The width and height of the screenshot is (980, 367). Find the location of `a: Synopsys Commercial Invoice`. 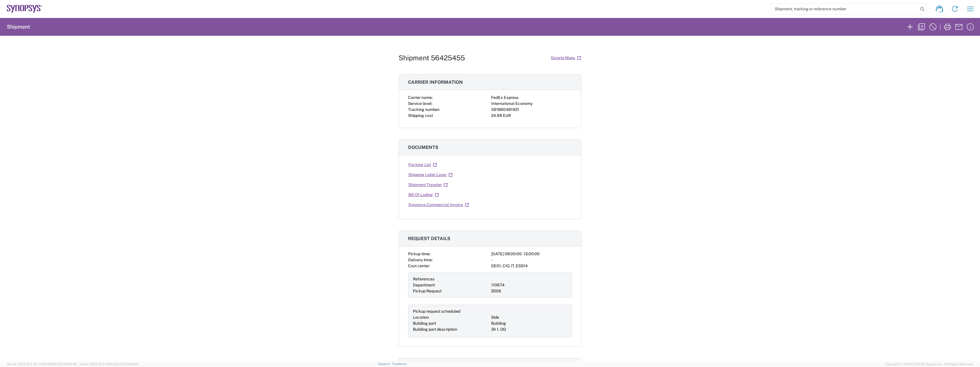

a: Synopsys Commercial Invoice is located at coordinates (439, 205).